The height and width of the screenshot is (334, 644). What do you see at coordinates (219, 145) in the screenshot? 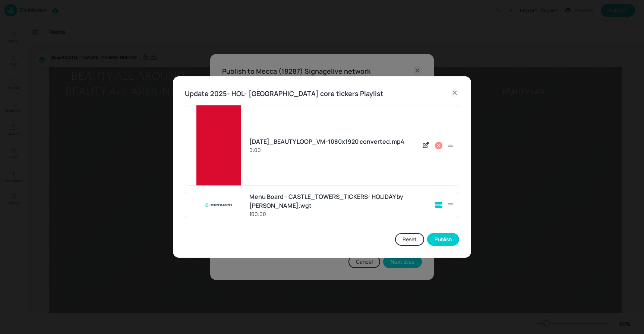
I see `img: l08K1A27HK0niSDhfFwYVQ%3D%3D` at bounding box center [219, 145].